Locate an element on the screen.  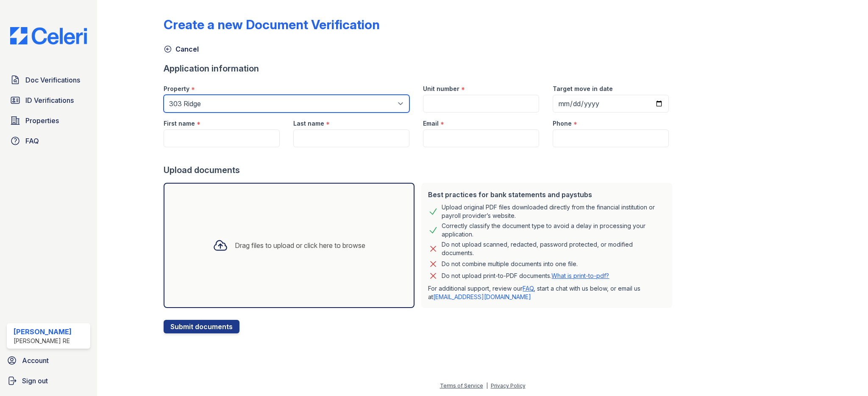
div: Do not upload scanned, redacted, password protected, or modified documents. is located at coordinates (553, 249).